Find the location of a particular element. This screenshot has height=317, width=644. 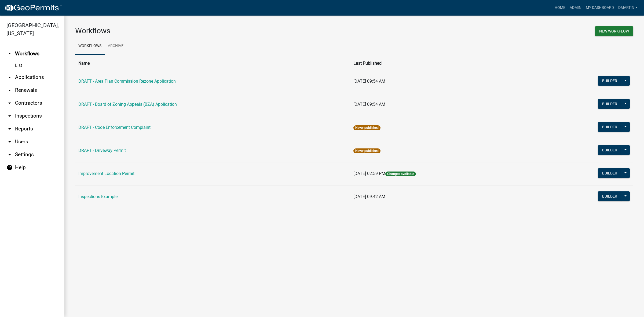

a: DRAFT - Driveway Permit is located at coordinates (102, 150).